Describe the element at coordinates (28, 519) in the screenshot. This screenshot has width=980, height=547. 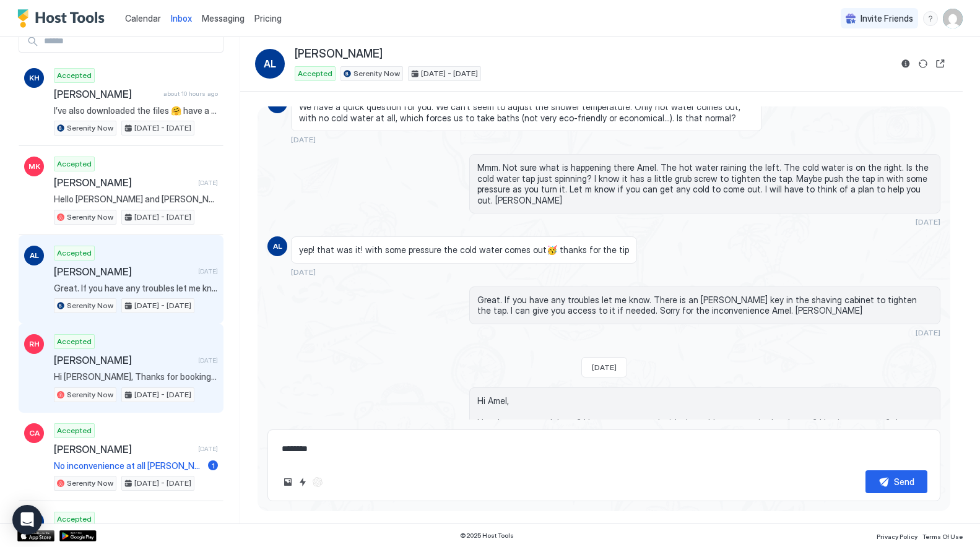
I see `div: Open Intercom Messenger` at that location.